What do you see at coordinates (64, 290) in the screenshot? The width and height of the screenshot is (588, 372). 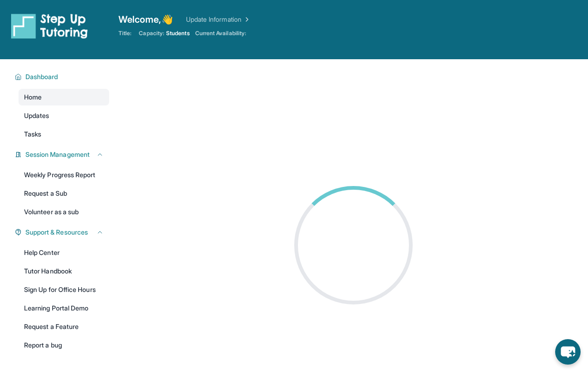 I see `a: Sign Up for Office Hours` at bounding box center [64, 290].